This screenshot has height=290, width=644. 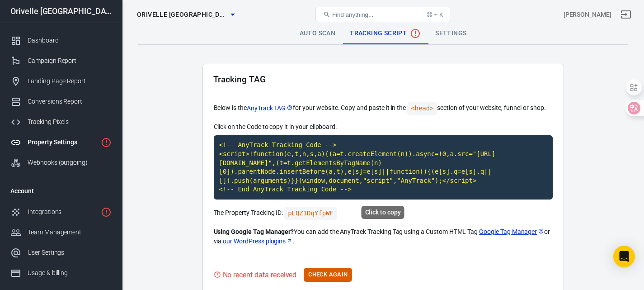 I want to click on code: <head>, so click(x=422, y=108).